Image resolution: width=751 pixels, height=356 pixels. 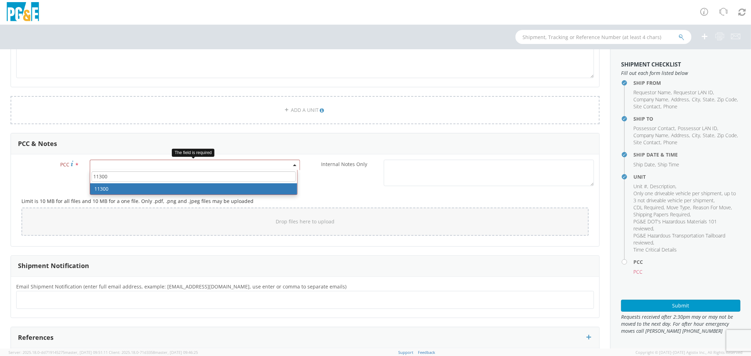 What do you see at coordinates (194, 189) in the screenshot?
I see `li: 11300` at bounding box center [194, 189].